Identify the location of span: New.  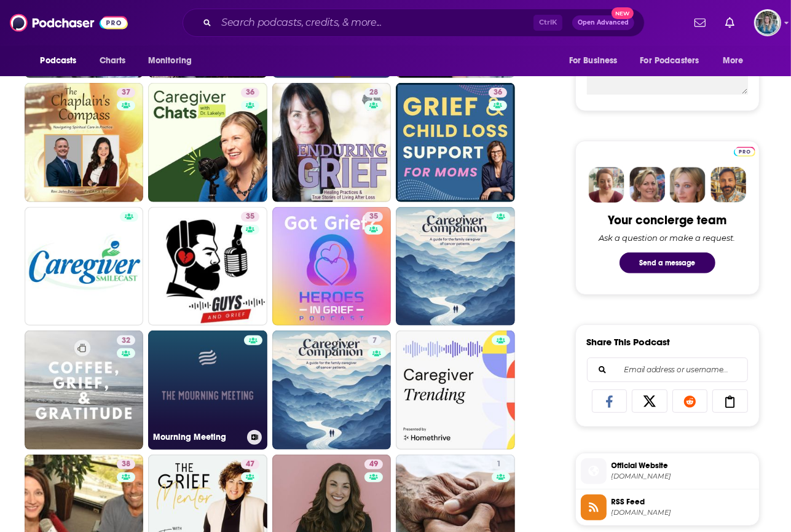
(622, 13).